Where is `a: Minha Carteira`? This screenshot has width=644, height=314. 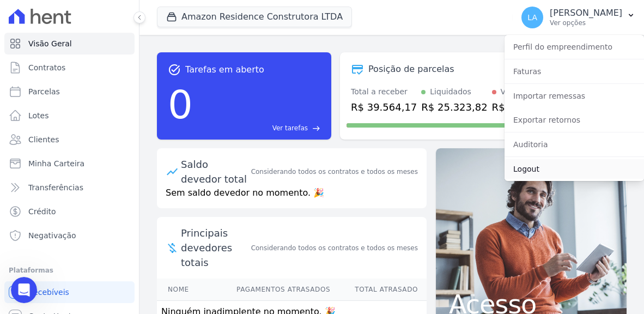 a: Minha Carteira is located at coordinates (69, 164).